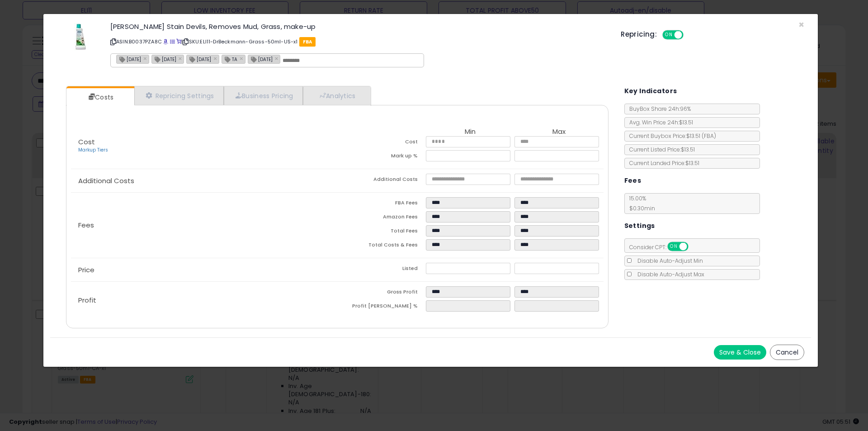 The height and width of the screenshot is (431, 868). What do you see at coordinates (100, 98) in the screenshot?
I see `a: Costs` at bounding box center [100, 98].